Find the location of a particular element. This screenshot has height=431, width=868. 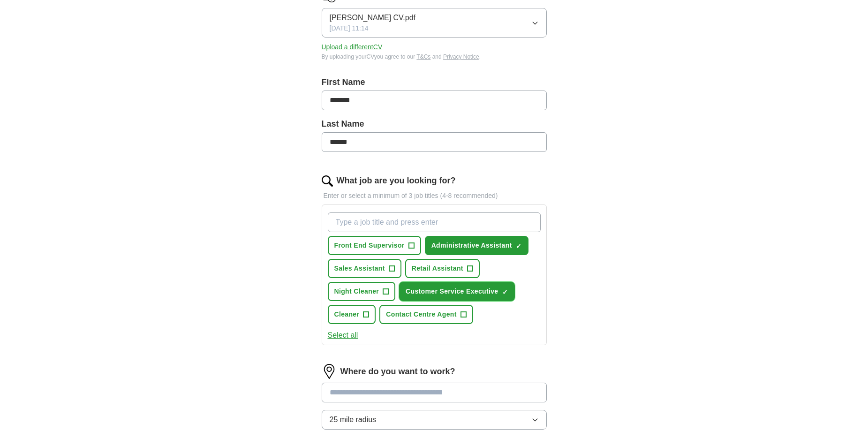

span: Night Cleaner is located at coordinates (357, 291).